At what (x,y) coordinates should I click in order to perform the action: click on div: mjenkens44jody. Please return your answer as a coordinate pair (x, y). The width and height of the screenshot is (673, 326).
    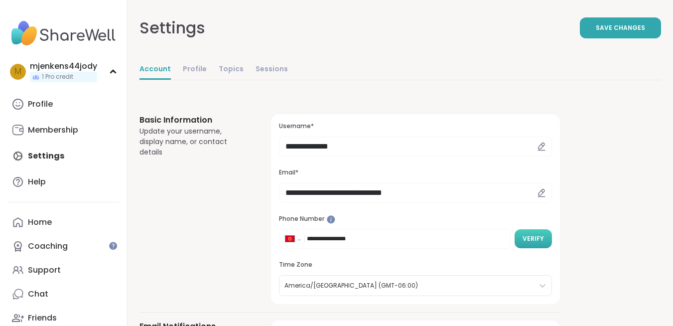
    Looking at the image, I should click on (63, 66).